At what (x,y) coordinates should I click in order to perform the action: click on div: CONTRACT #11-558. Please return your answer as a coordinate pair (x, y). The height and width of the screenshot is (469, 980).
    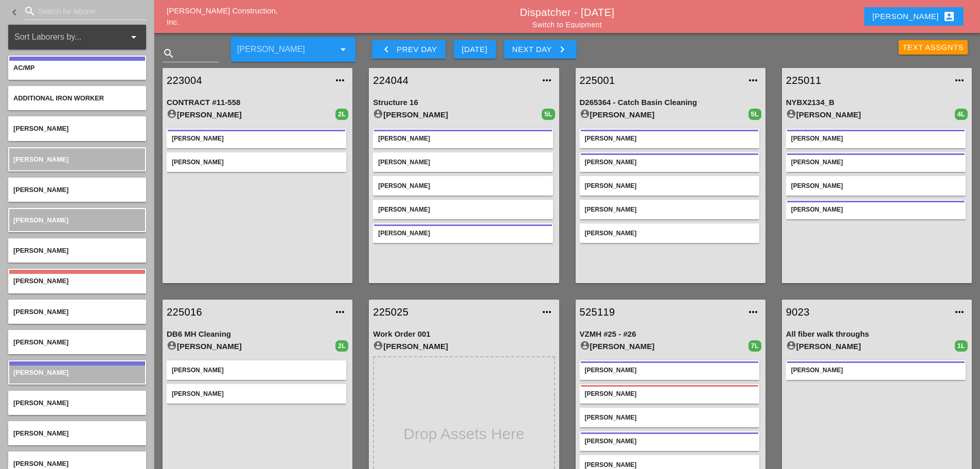
    Looking at the image, I should click on (257, 102).